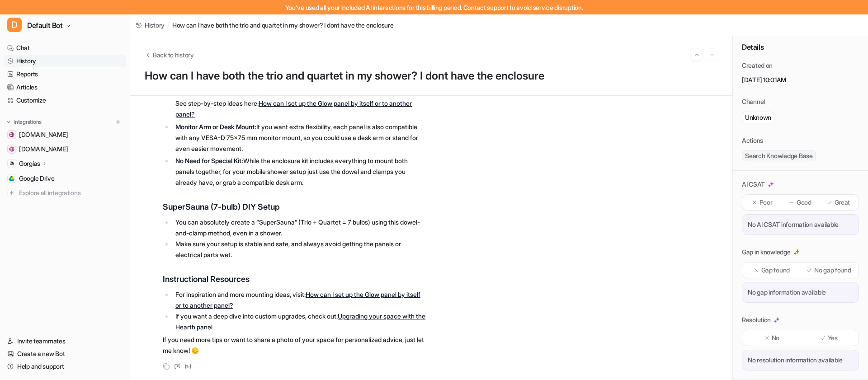 The height and width of the screenshot is (380, 868). What do you see at coordinates (301, 138) in the screenshot?
I see `p: If you want extra flexibility, each panel is also compatible with any VESA-D 75×75 mm monitor mou...` at bounding box center [301, 138].